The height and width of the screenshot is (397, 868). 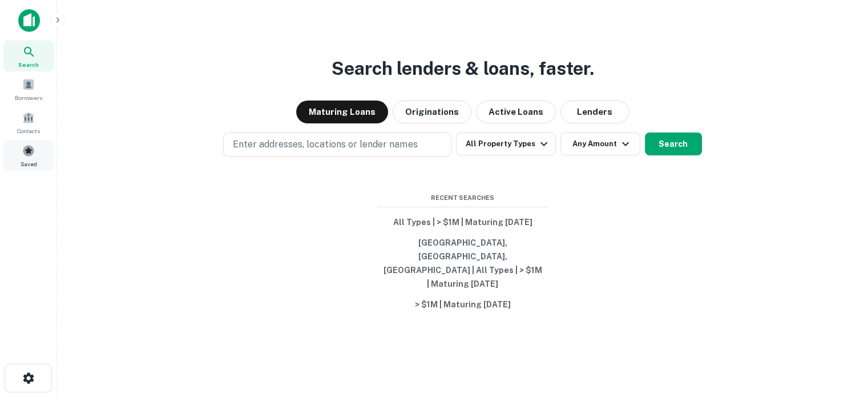 What do you see at coordinates (516, 112) in the screenshot?
I see `button: Active Loans` at bounding box center [516, 112].